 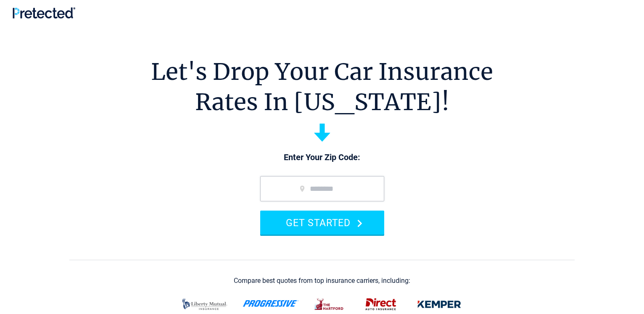 I want to click on p: Enter Your Zip Code:, so click(x=322, y=157).